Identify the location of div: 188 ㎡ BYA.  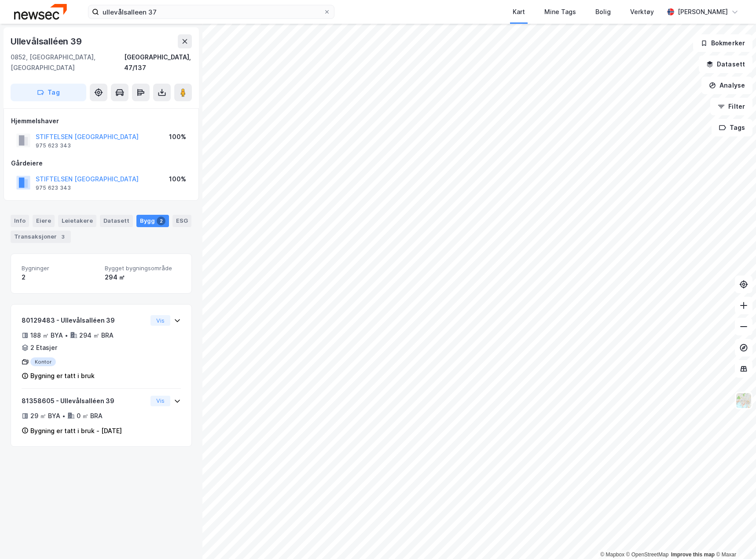
(46, 336).